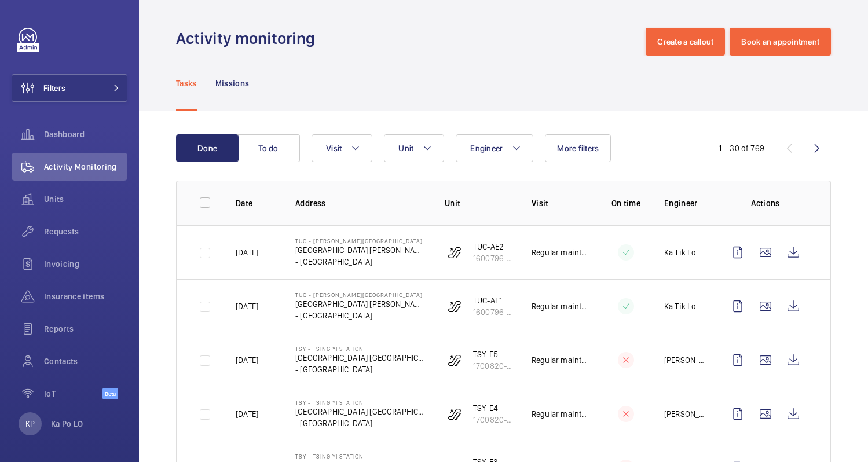 The width and height of the screenshot is (868, 462). What do you see at coordinates (67, 424) in the screenshot?
I see `p: Ka Po LO` at bounding box center [67, 424].